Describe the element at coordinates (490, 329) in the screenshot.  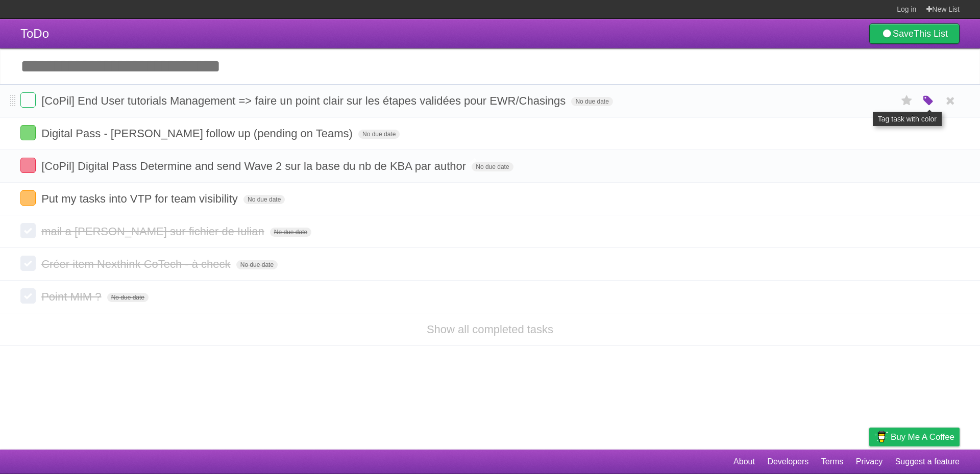
I see `a: Show all completed tasks` at that location.